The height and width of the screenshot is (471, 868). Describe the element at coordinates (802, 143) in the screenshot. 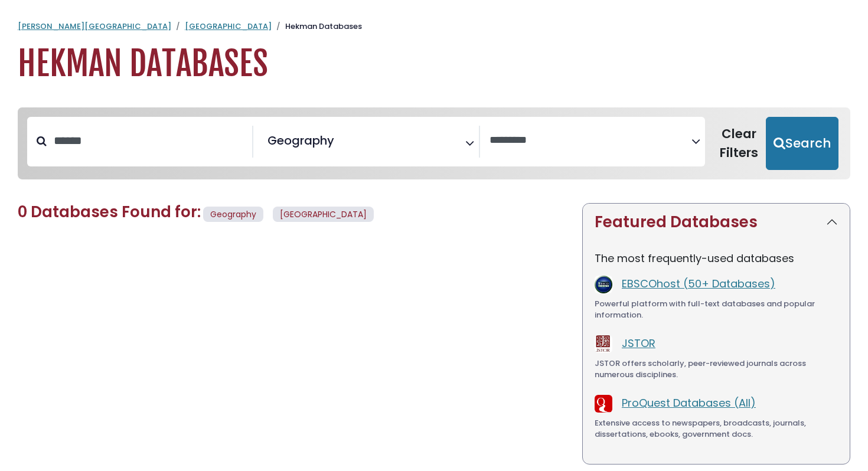

I see `button: Submit for Search Results` at that location.